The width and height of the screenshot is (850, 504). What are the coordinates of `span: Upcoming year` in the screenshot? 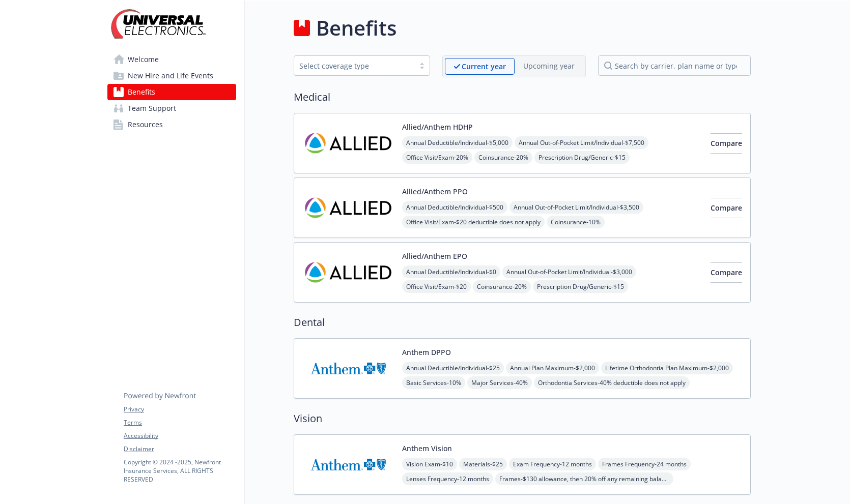 It's located at (549, 66).